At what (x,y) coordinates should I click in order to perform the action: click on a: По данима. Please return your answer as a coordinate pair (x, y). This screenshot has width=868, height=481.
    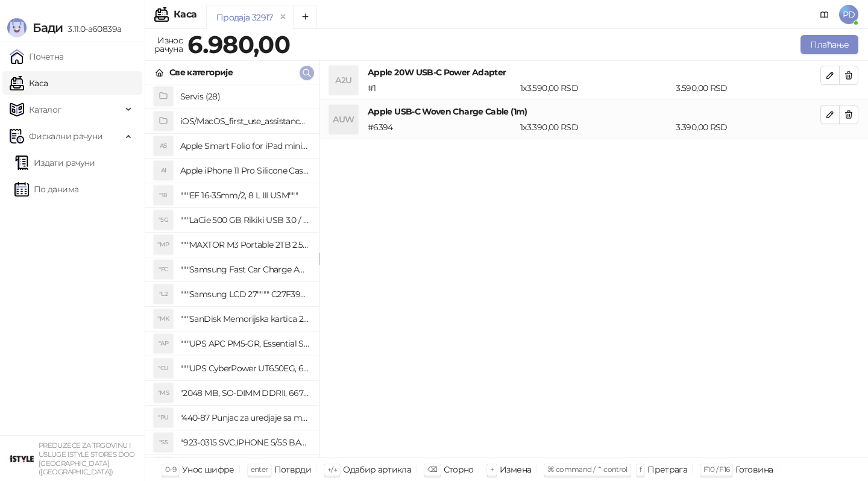
    Looking at the image, I should click on (46, 190).